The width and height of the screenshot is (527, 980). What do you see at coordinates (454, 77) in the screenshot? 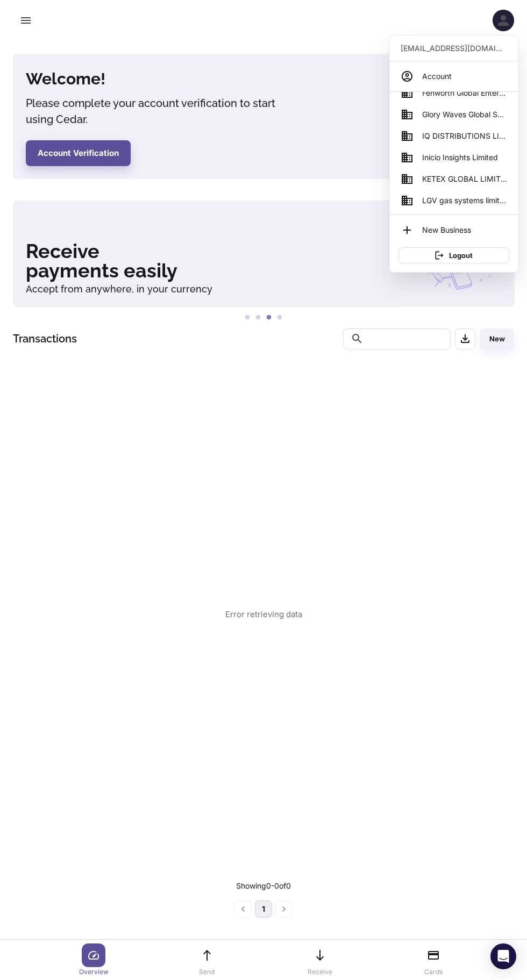
I see `a: Account` at bounding box center [454, 77].